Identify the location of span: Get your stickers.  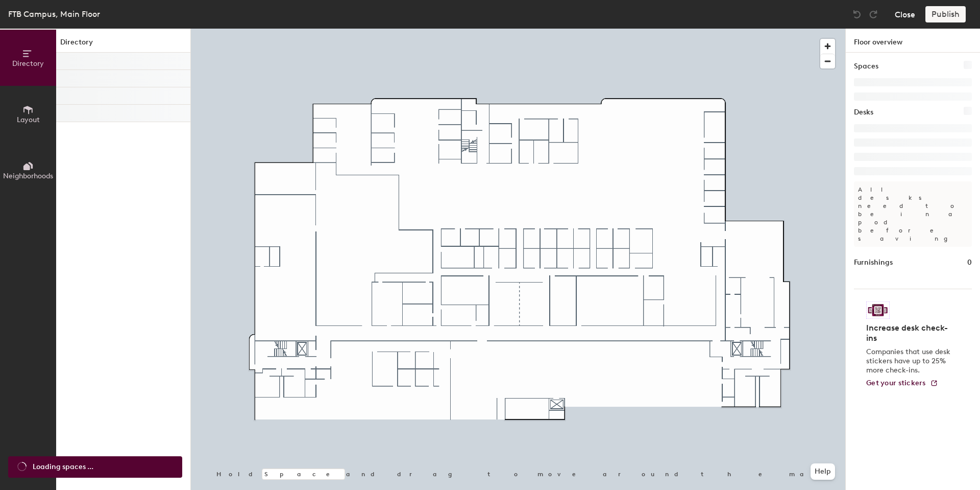
(897, 383).